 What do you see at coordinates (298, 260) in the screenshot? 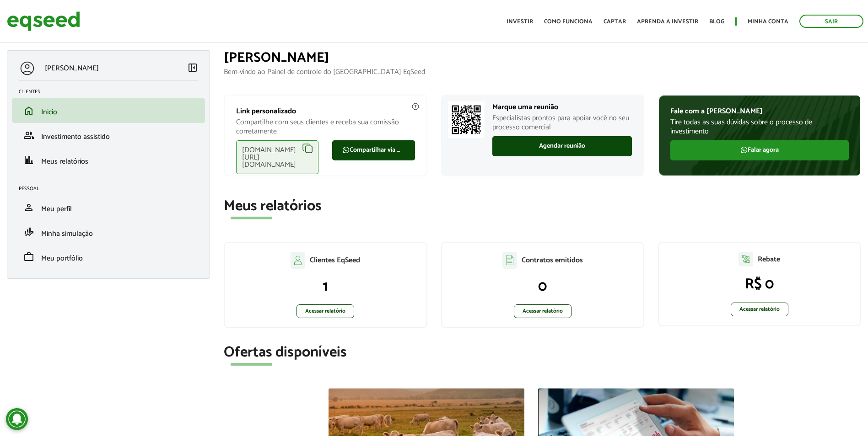
I see `img: agent-clientes.svg` at bounding box center [298, 260].